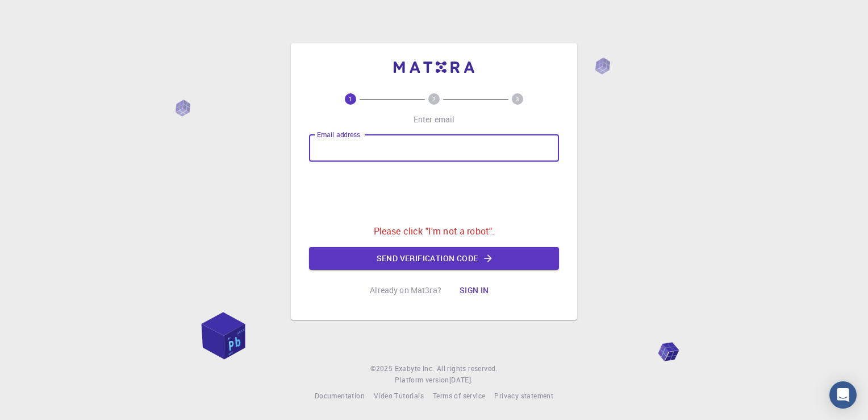 This screenshot has height=420, width=868. I want to click on a: Sign in, so click(474, 290).